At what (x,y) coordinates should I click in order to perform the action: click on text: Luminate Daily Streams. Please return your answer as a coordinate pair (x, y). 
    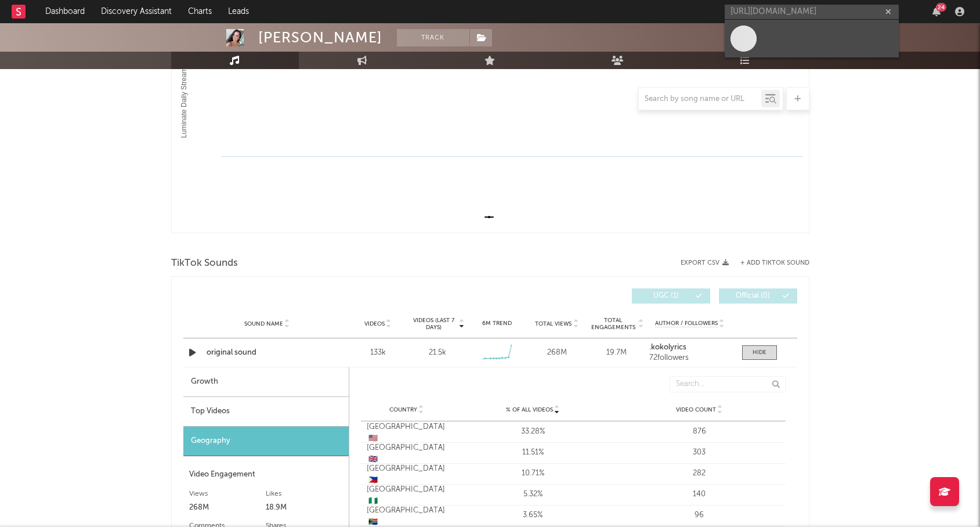
    Looking at the image, I should click on (184, 100).